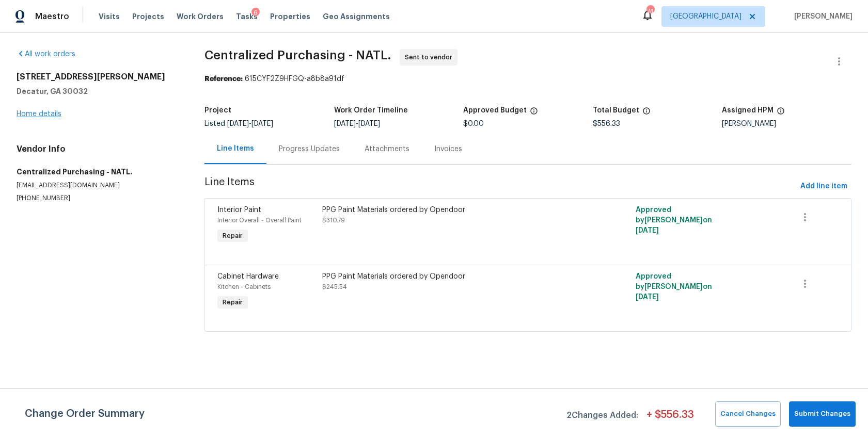 The width and height of the screenshot is (868, 438). Describe the element at coordinates (371, 111) in the screenshot. I see `h5: Work Order Timeline` at that location.